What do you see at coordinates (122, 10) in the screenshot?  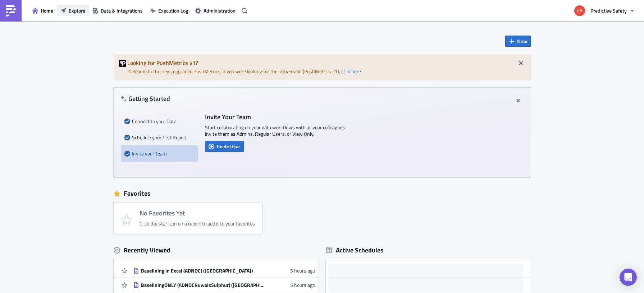 I see `span: Data & Integrations` at bounding box center [122, 10].